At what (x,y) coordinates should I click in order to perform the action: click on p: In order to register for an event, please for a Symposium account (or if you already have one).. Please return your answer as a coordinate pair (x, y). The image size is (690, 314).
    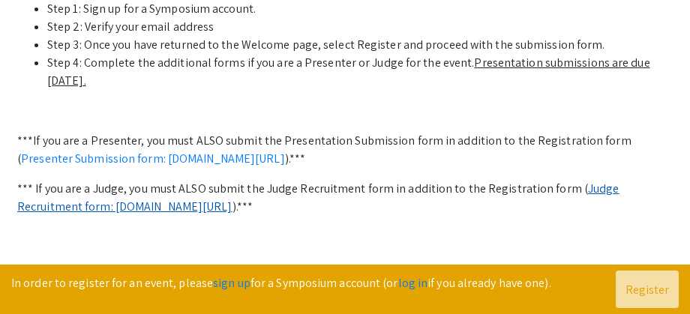
    Looking at the image, I should click on (281, 284).